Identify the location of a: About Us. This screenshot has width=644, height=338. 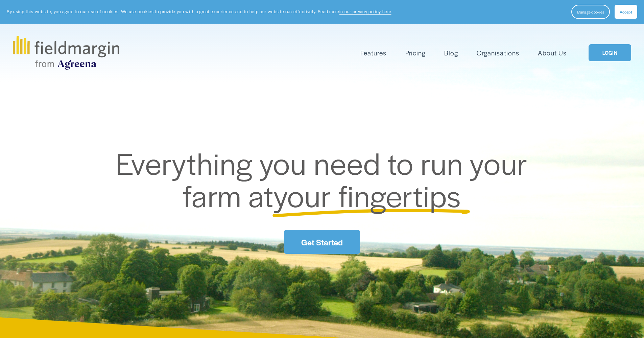
(553, 52).